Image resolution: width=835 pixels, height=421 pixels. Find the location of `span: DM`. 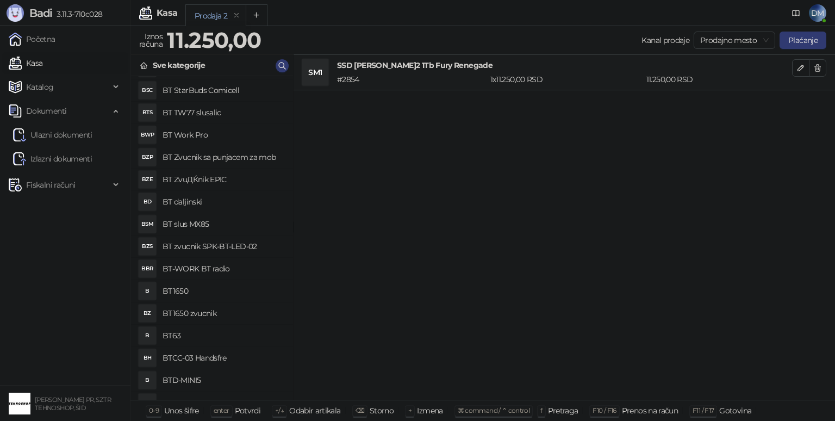

span: DM is located at coordinates (817, 13).